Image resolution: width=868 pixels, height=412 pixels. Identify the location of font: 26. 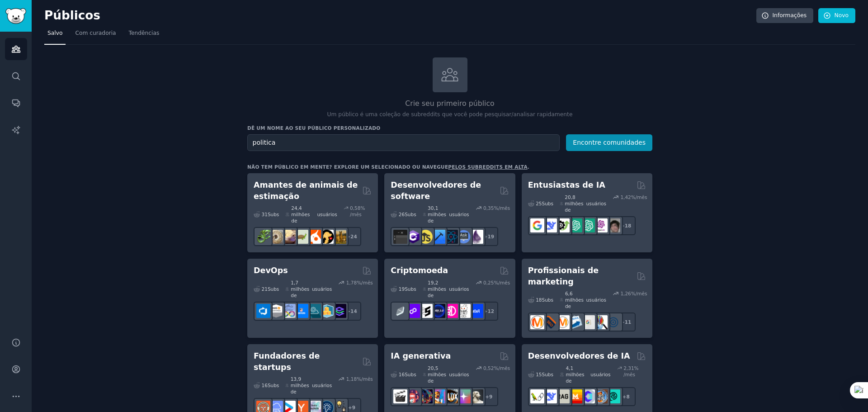
(401, 215).